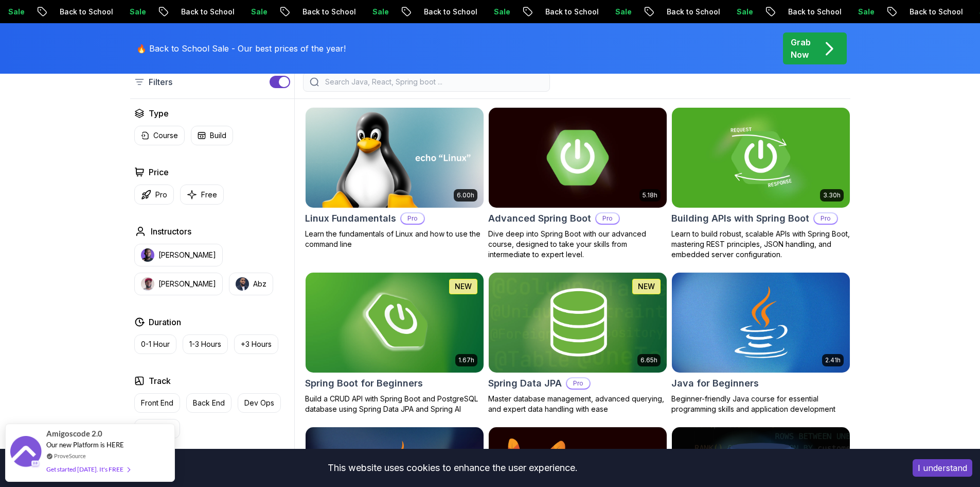  What do you see at coordinates (205, 344) in the screenshot?
I see `button: 1-3 Hours` at bounding box center [205, 344].